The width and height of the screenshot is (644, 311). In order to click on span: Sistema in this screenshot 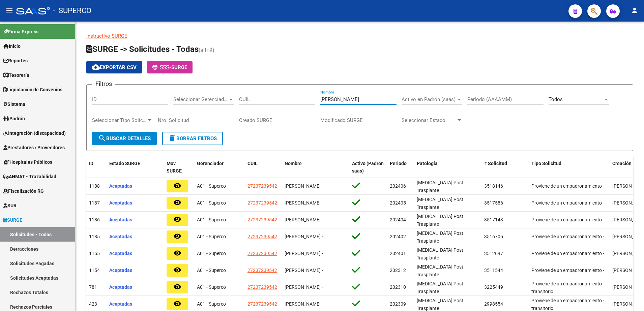, I will do `click(14, 104)`.